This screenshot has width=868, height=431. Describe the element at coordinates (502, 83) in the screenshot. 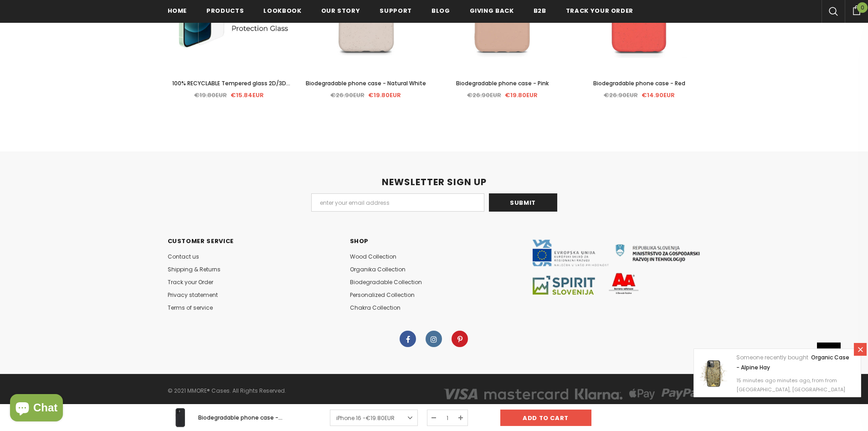

I see `a: Biodegradable phone case - Pink` at that location.